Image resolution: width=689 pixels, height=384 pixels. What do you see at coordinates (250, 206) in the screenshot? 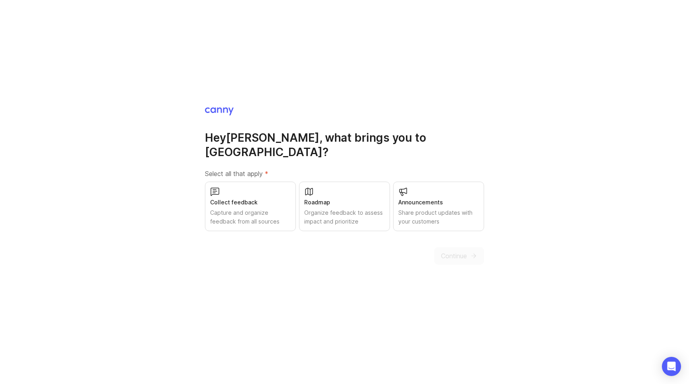
I see `button: Collect feedbackCapture and organize feedback from all sources` at bounding box center [250, 206].